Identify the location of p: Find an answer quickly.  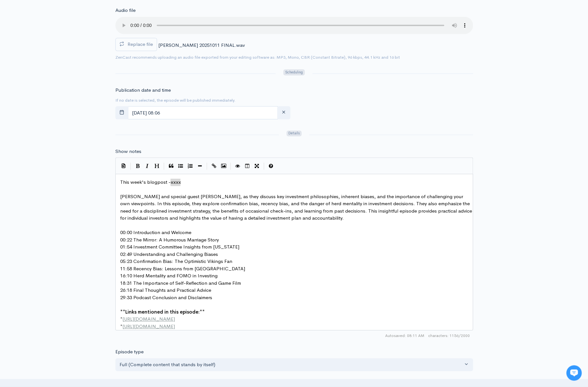
(64, 114).